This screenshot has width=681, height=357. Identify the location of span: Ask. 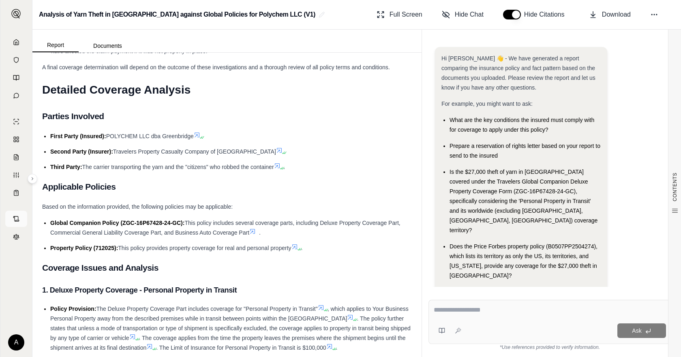
(636, 331).